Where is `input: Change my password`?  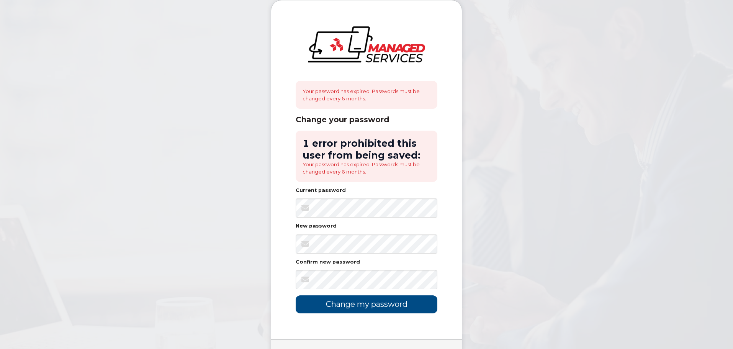 input: Change my password is located at coordinates (367, 304).